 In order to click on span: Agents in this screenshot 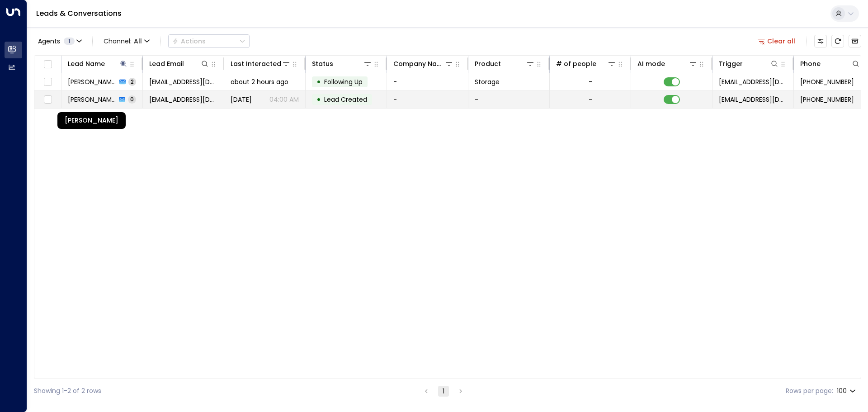, I will do `click(49, 41)`.